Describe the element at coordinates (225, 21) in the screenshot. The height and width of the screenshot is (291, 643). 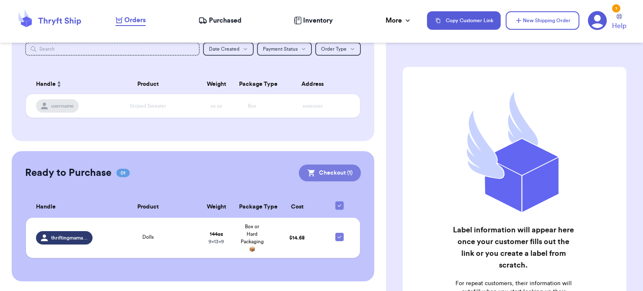
I see `span: Purchased` at that location.